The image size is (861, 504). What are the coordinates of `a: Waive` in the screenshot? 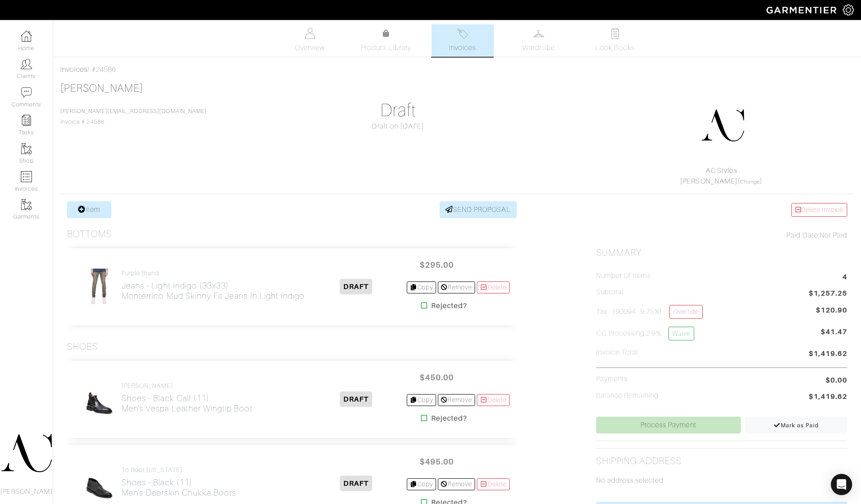 It's located at (682, 334).